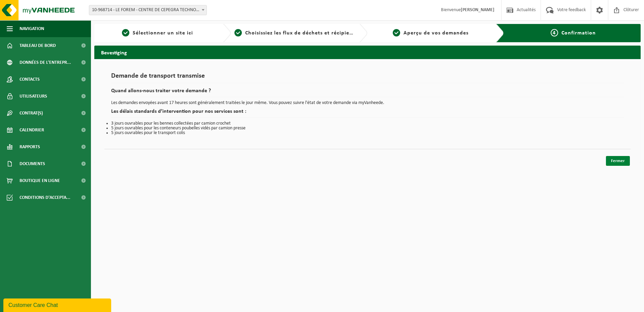  Describe the element at coordinates (32, 164) in the screenshot. I see `span: Documents` at that location.